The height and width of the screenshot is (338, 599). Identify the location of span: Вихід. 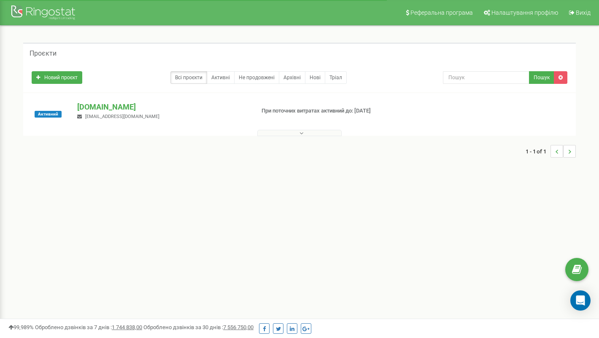
(583, 13).